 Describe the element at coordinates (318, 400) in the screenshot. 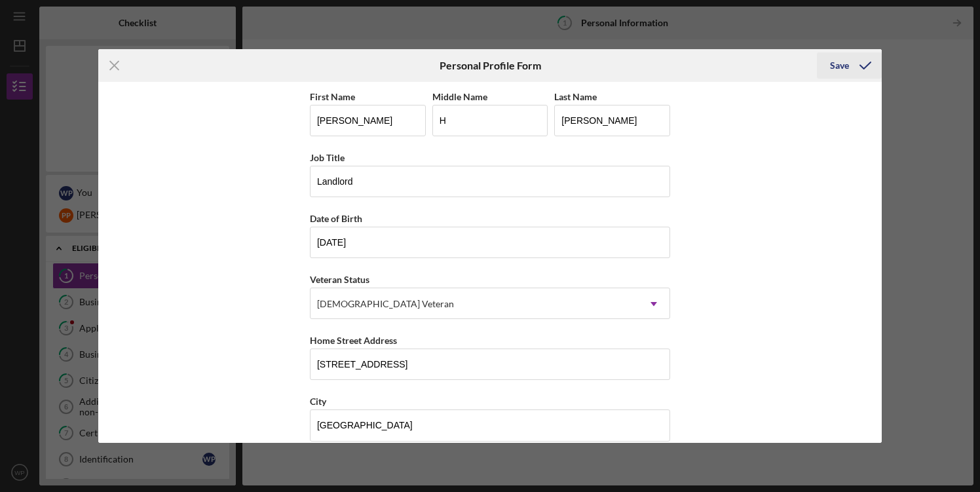

I see `label: City` at that location.